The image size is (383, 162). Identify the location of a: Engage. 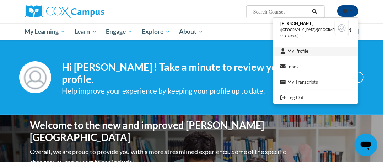
(119, 32).